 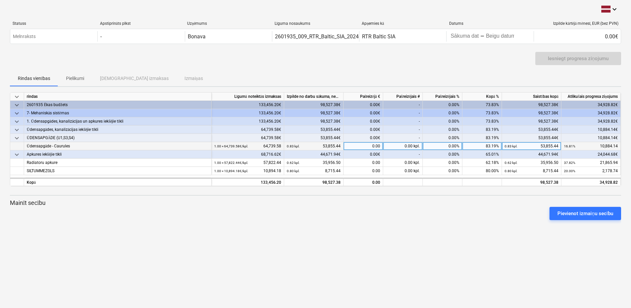 I want to click on small: 1.00 × 57,822.44€ / kpl., so click(x=231, y=162).